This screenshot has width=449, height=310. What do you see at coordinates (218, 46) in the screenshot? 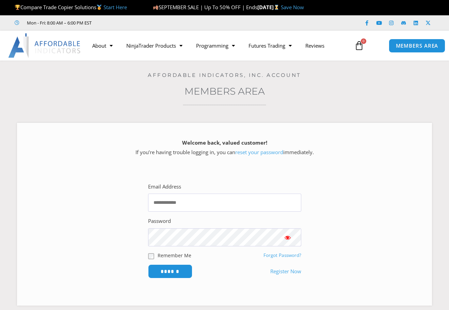
I see `nav: Menu` at bounding box center [218, 46].